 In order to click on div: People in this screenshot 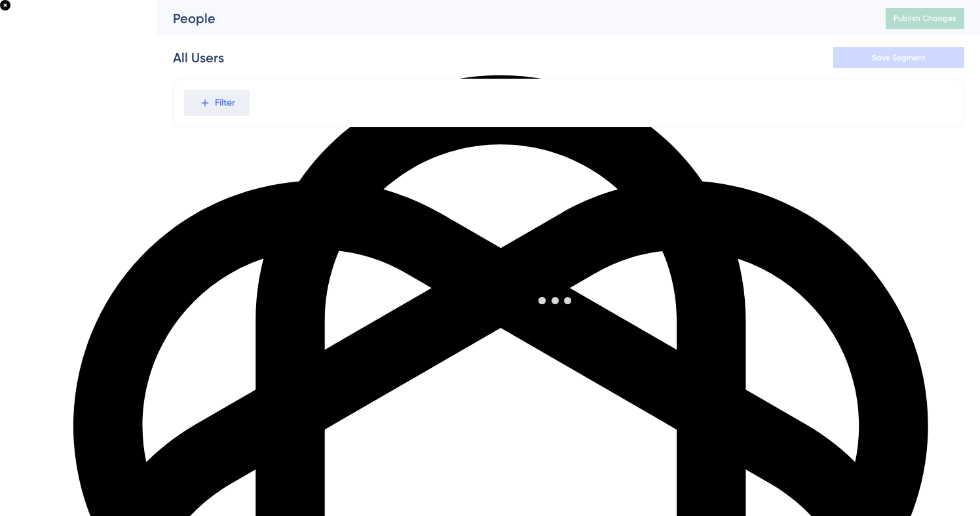, I will do `click(513, 18)`.